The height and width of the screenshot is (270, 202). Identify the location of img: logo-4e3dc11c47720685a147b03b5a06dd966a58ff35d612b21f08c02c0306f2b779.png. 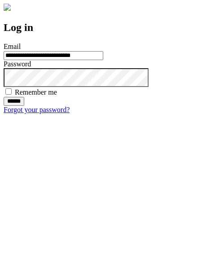
(7, 7).